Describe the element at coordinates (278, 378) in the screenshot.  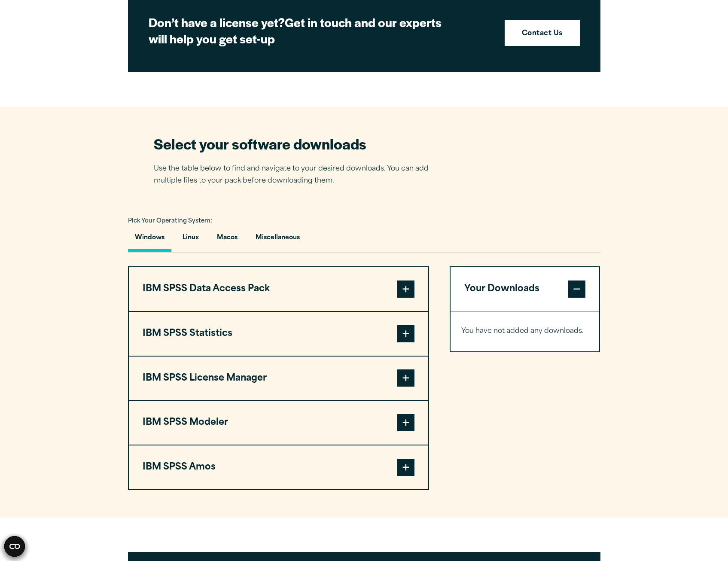
I see `button: IBM SPSS License Manager` at that location.